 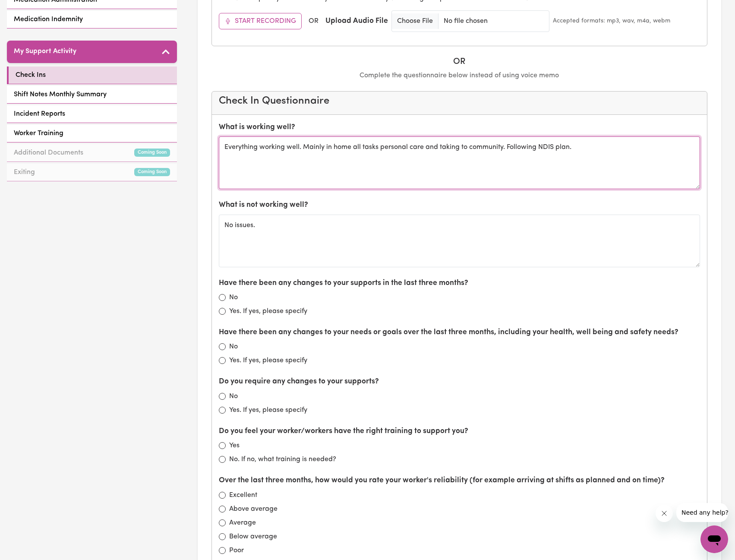 What do you see at coordinates (92, 75) in the screenshot?
I see `a: Check Ins` at bounding box center [92, 75].